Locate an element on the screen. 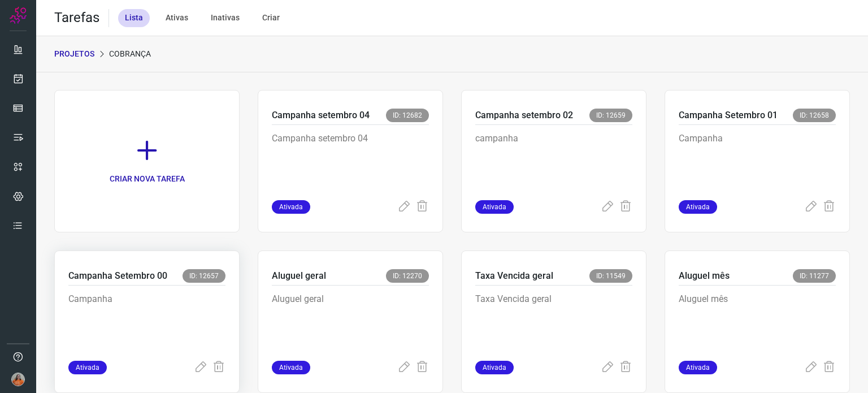 This screenshot has width=868, height=393. div: Ativas is located at coordinates (177, 18).